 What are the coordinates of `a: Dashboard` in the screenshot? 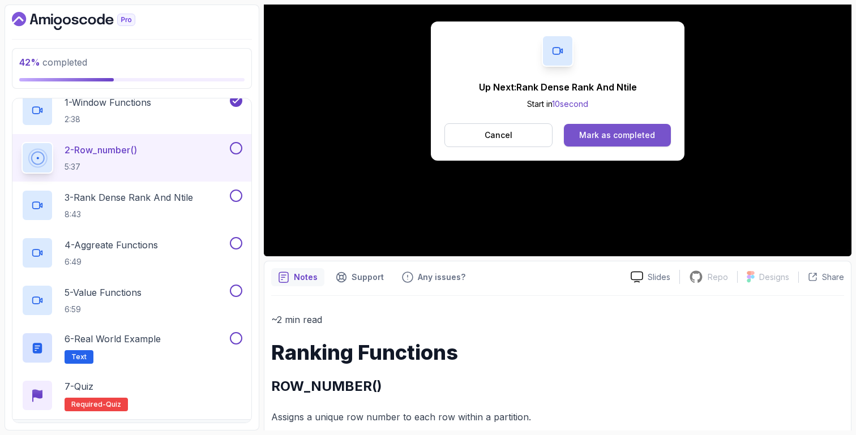 It's located at (87, 21).